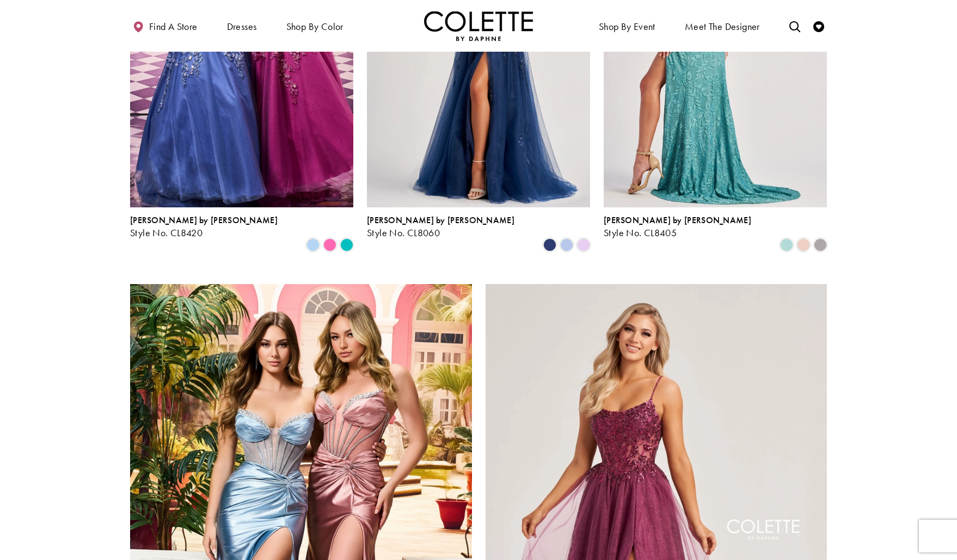 Image resolution: width=957 pixels, height=560 pixels. What do you see at coordinates (722, 27) in the screenshot?
I see `span: Meet the designer` at bounding box center [722, 27].